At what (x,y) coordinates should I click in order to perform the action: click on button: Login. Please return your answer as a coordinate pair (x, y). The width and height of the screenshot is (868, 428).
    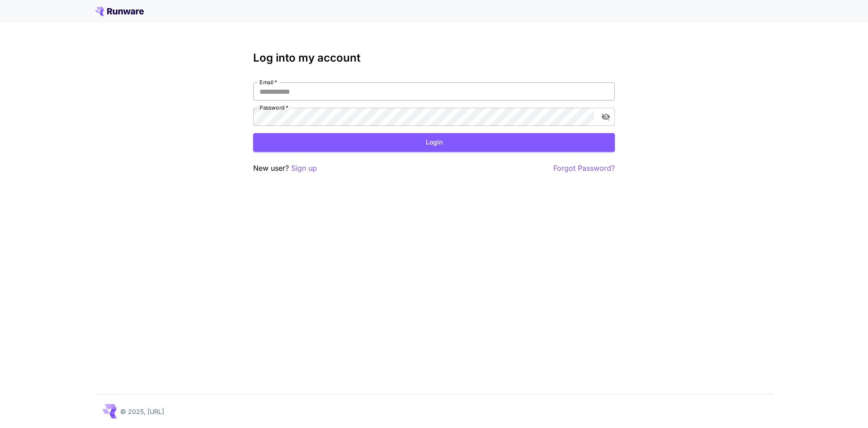
    Looking at the image, I should click on (434, 142).